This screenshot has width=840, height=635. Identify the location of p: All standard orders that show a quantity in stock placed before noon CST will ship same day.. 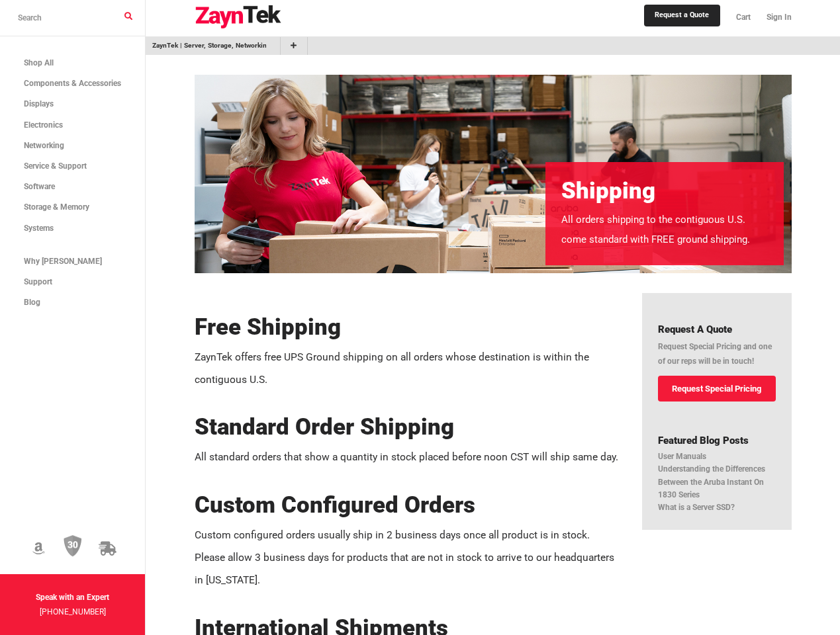
(406, 457).